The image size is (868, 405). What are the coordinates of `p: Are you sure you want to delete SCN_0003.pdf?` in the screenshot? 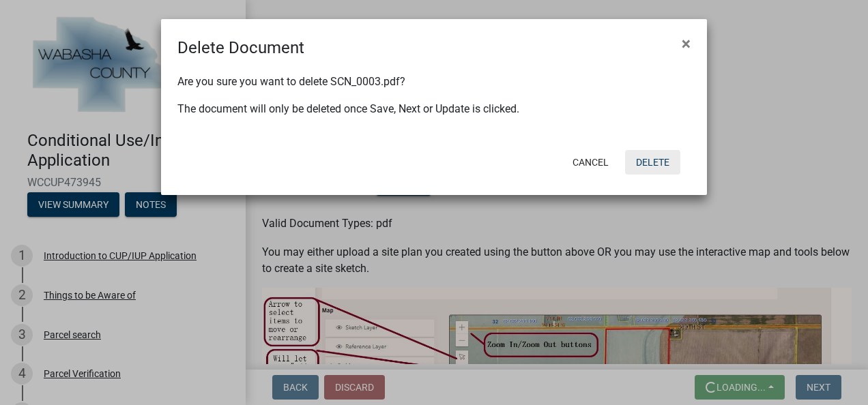 It's located at (434, 82).